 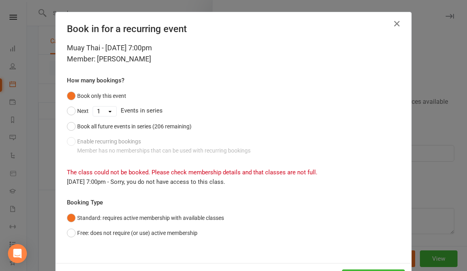 I want to click on div: Open Intercom Messenger, so click(x=17, y=253).